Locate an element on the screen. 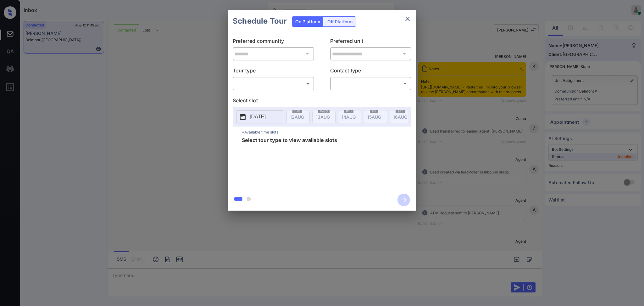 The height and width of the screenshot is (306, 644). p: Tour type is located at coordinates (273, 72).